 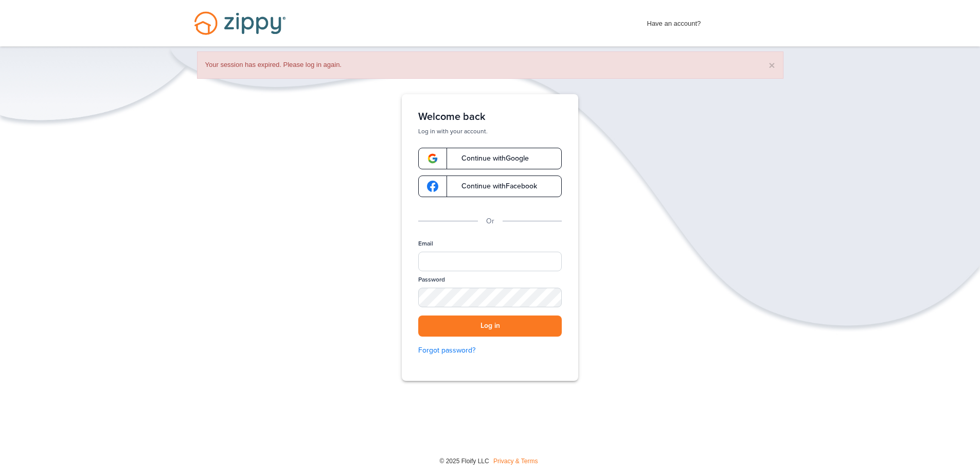 I want to click on a: google-logoContinue withFacebook, so click(x=490, y=186).